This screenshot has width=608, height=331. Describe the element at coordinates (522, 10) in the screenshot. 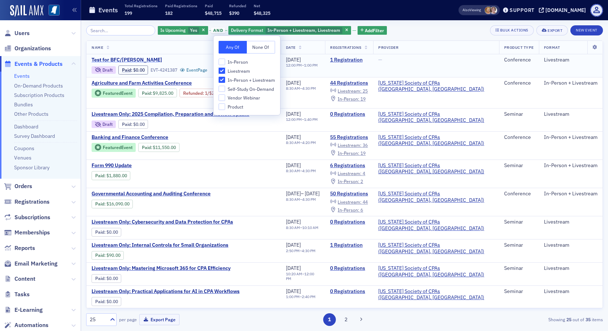

I see `div: Support` at that location.